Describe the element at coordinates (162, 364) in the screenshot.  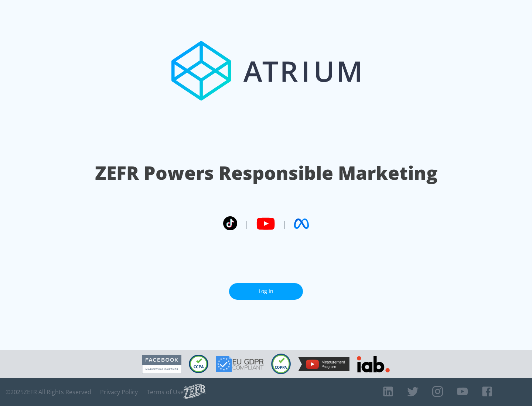
I see `img: Facebook Marketing Partner` at that location.